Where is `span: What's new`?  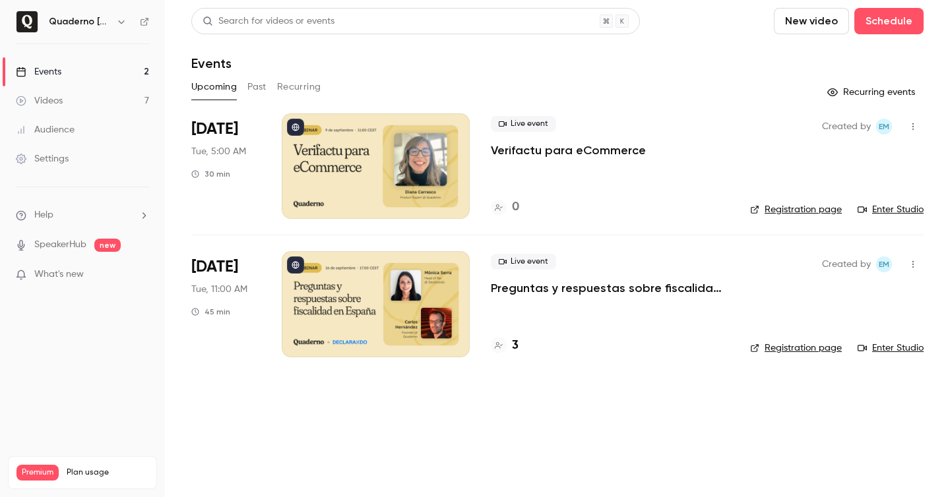 span: What's new is located at coordinates (59, 274).